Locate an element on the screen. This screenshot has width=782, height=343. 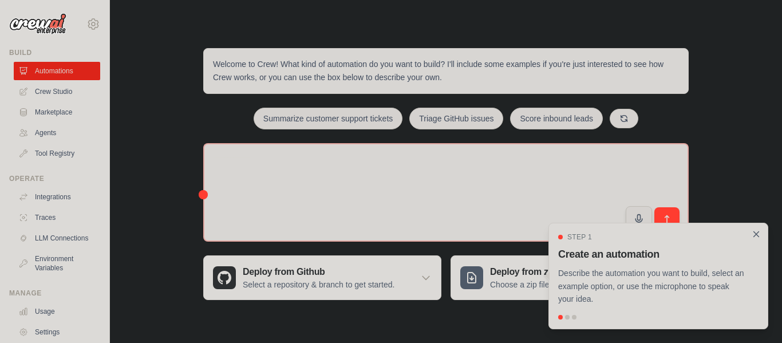
h3: Create an automation is located at coordinates (652, 254).